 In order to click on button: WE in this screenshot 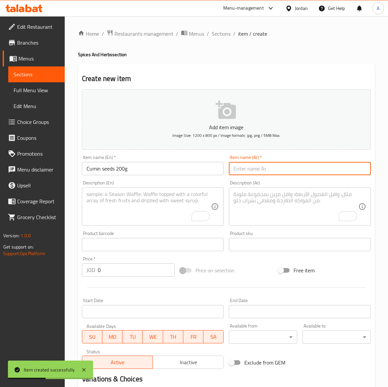, I will do `click(153, 337)`.